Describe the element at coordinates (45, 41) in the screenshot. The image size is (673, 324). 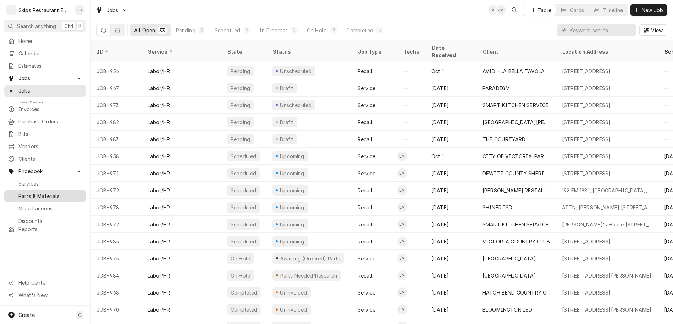
I see `a: Home` at that location.